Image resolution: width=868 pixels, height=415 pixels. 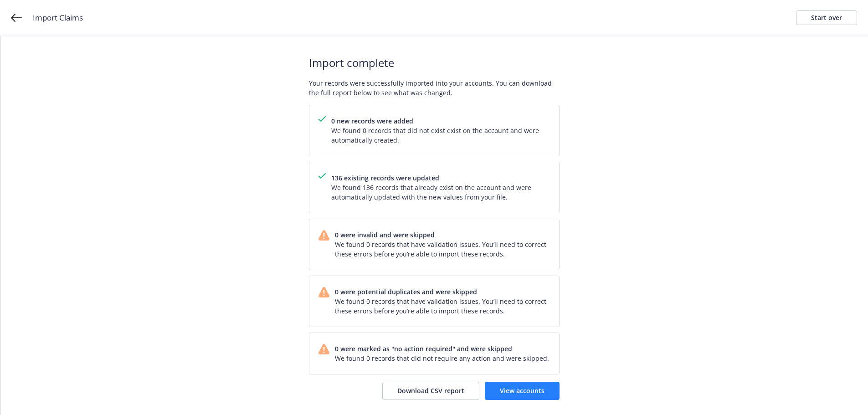 I want to click on span: Download CSV report, so click(x=430, y=391).